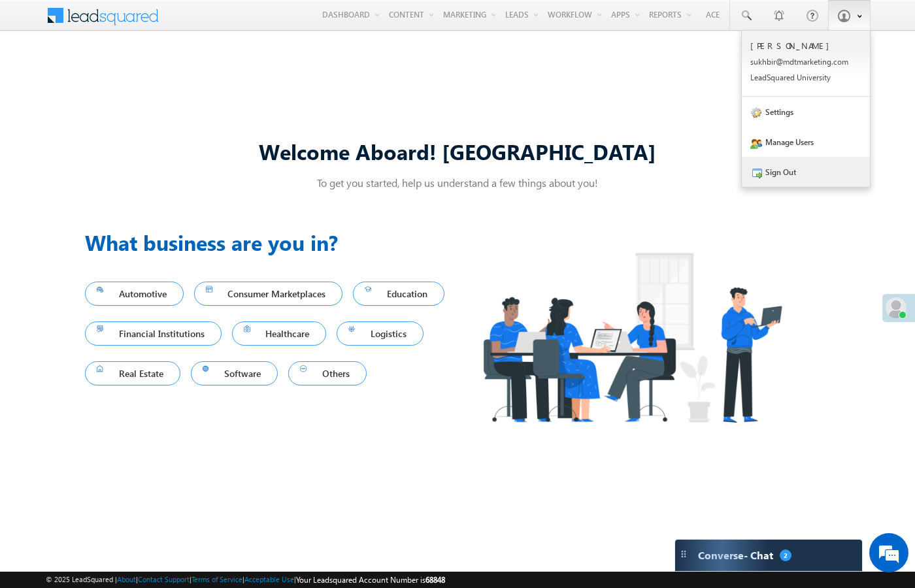 This screenshot has height=588, width=915. I want to click on span: 68848, so click(435, 579).